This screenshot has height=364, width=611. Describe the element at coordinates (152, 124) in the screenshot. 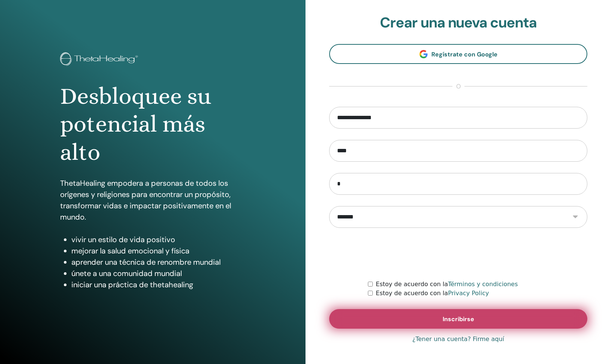

I see `h1: Desbloquee su potencial más alto` at that location.